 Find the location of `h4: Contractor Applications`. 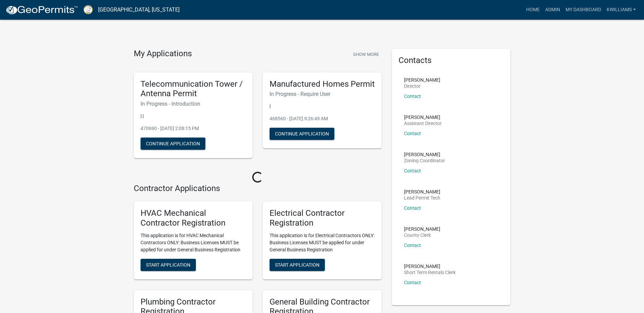

h4: Contractor Applications is located at coordinates (258, 188).